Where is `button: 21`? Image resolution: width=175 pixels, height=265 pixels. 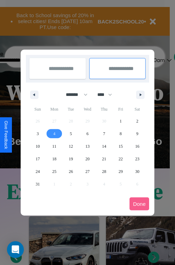 button: 21 is located at coordinates (104, 159).